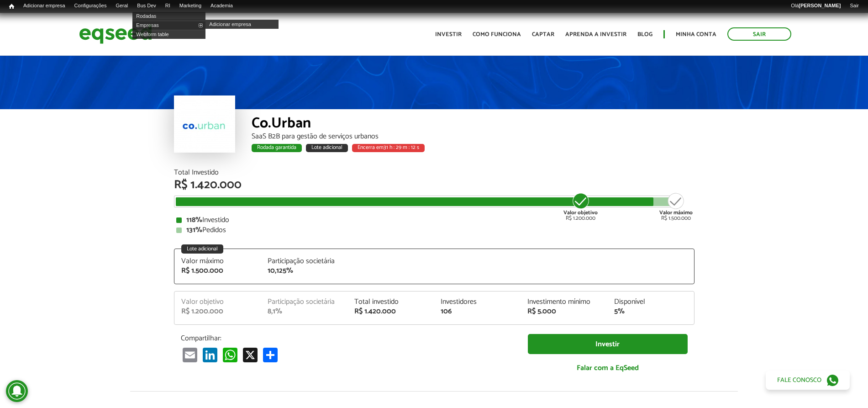  Describe the element at coordinates (807, 380) in the screenshot. I see `a: Fale conosco` at that location.